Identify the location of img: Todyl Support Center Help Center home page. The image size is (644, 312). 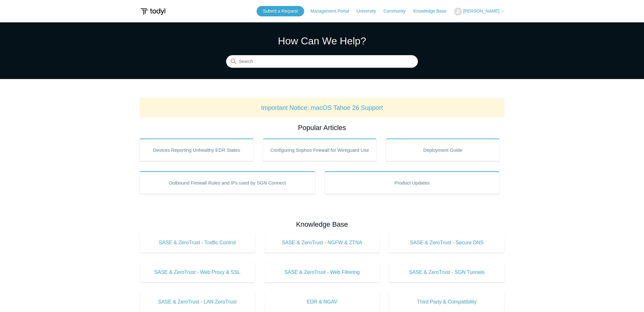
(153, 12).